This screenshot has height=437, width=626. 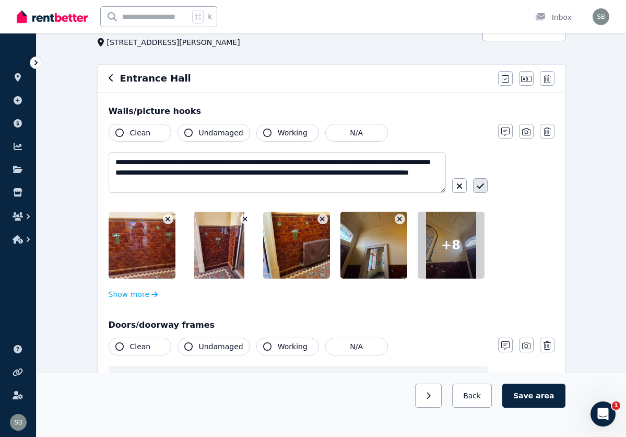 I want to click on button: Back, so click(x=472, y=395).